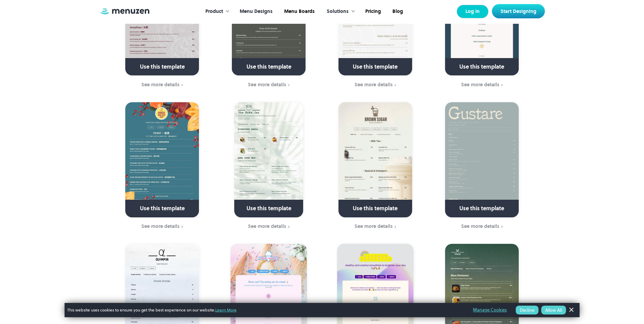 This screenshot has height=324, width=644. Describe the element at coordinates (225, 310) in the screenshot. I see `a: Learn More` at that location.